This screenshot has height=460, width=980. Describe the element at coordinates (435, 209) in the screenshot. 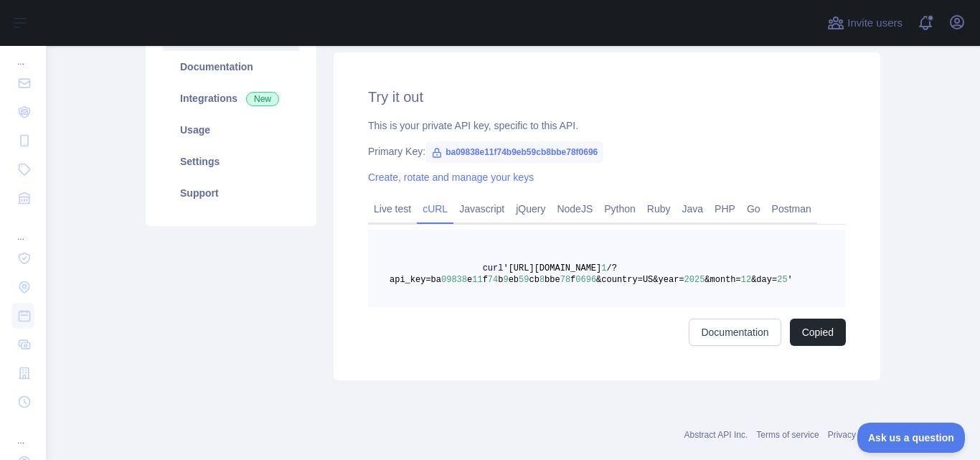

I see `a: cURL` at that location.